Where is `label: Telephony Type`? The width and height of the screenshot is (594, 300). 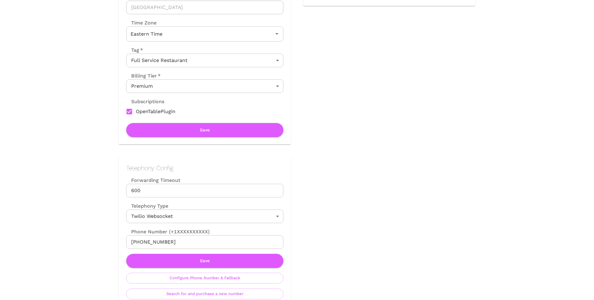
label: Telephony Type is located at coordinates (147, 206).